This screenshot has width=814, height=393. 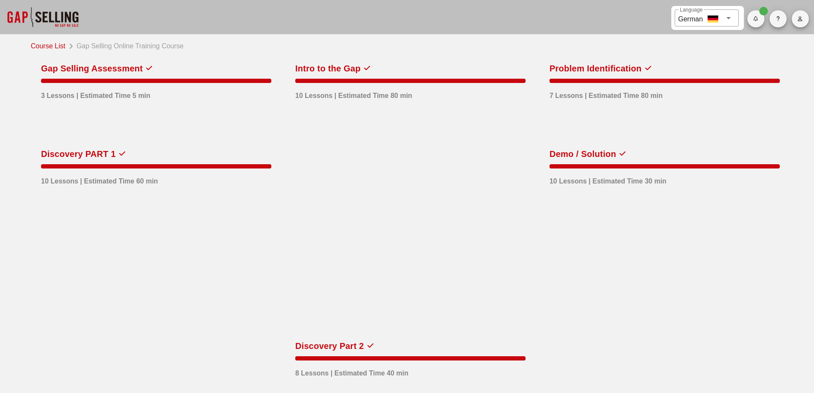 What do you see at coordinates (596, 68) in the screenshot?
I see `div: Problem Identification` at bounding box center [596, 68].